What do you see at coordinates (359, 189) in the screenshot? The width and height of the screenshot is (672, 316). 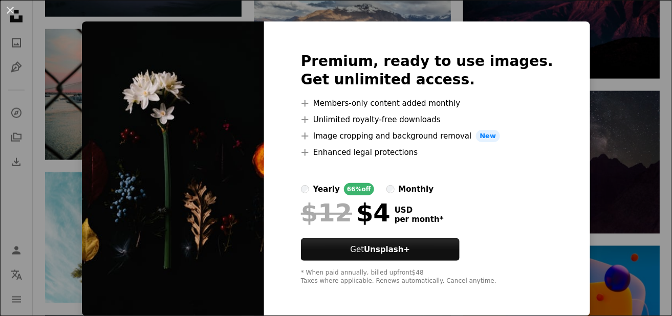 I see `div: 66% off` at bounding box center [359, 189].